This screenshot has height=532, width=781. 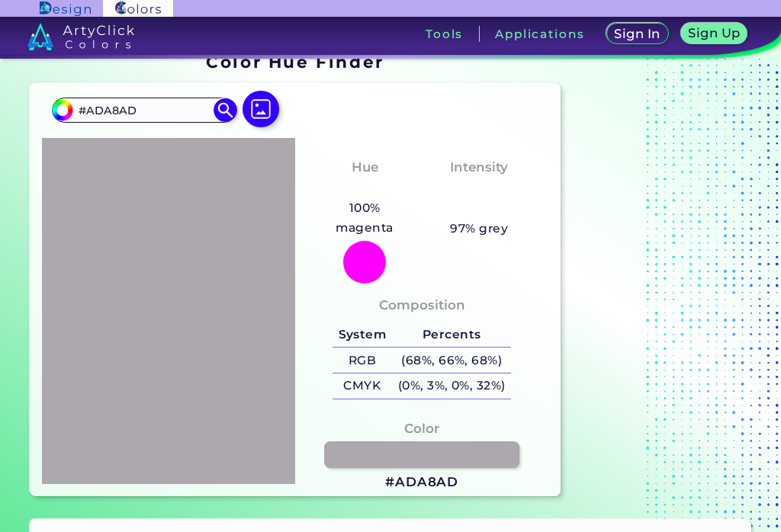 I want to click on h3: Almost None, so click(x=478, y=198).